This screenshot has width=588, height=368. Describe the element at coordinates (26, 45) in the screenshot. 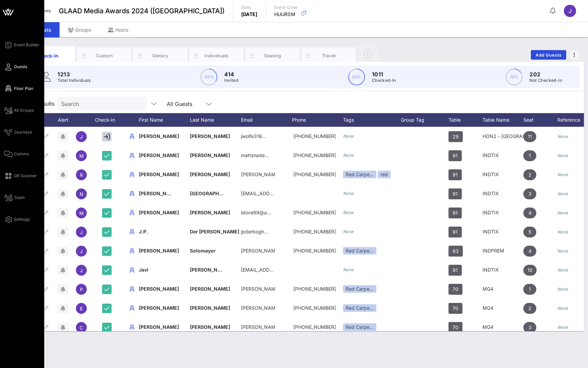

I see `span: Event Builder` at that location.